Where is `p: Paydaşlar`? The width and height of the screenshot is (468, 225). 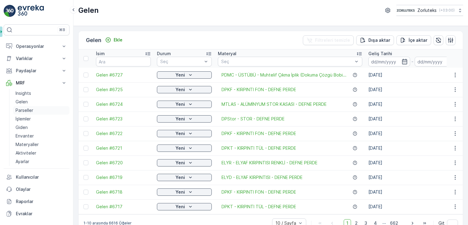
p: Paydaşlar is located at coordinates (37, 71).